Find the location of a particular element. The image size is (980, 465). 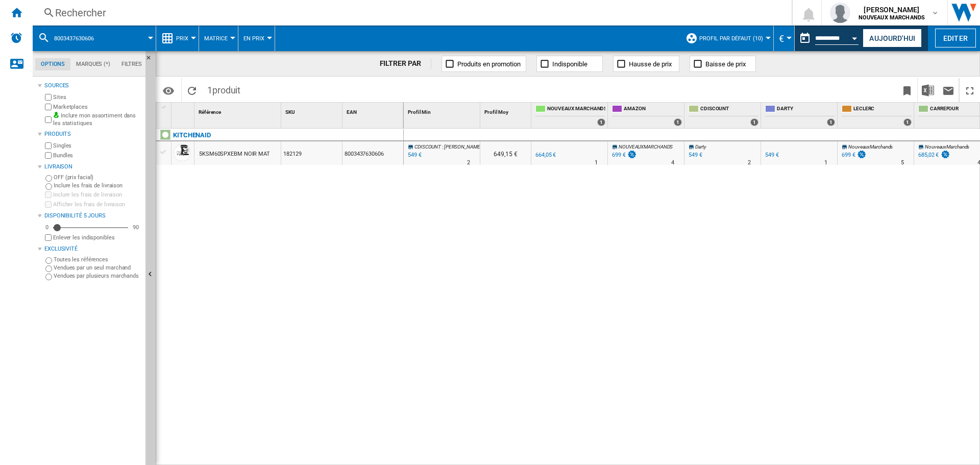

span: produit is located at coordinates (226, 90).